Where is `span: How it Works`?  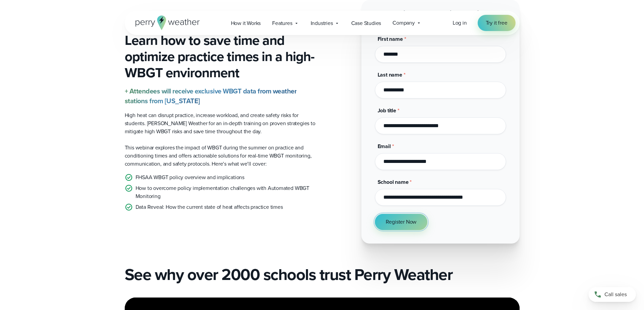 span: How it Works is located at coordinates (246, 23).